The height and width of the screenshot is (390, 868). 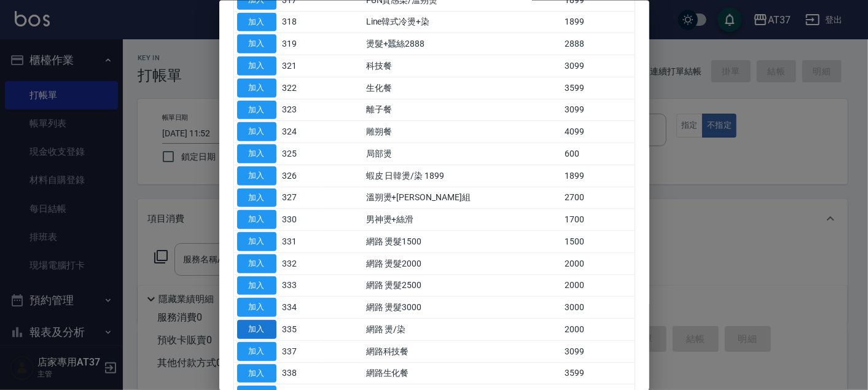 I want to click on td: 2700, so click(x=598, y=198).